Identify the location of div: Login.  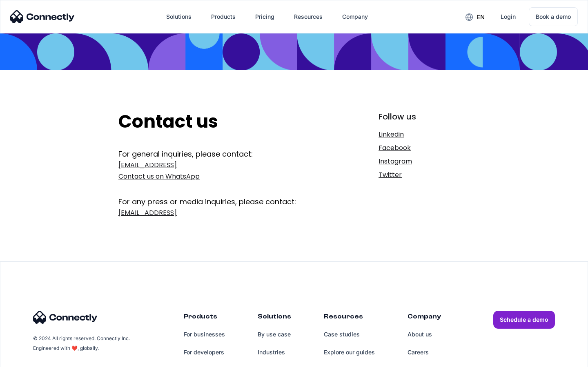
(508, 17).